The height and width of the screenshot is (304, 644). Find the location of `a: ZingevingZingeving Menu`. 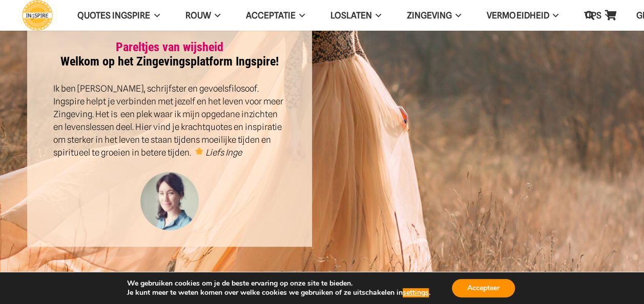

a: ZingevingZingeving Menu is located at coordinates (434, 15).